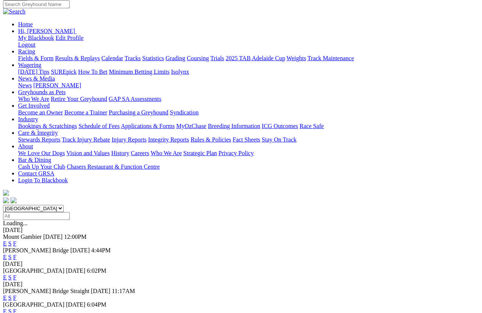  I want to click on input: Search, so click(36, 4).